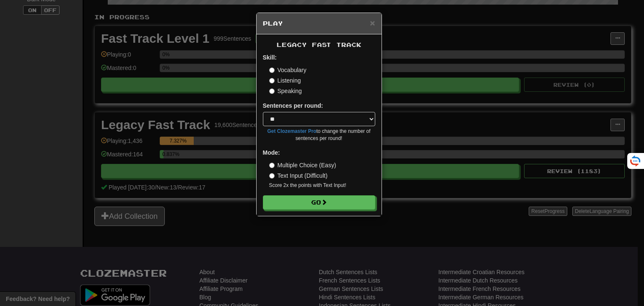 This screenshot has width=644, height=306. What do you see at coordinates (319, 203) in the screenshot?
I see `button: Go` at bounding box center [319, 203].